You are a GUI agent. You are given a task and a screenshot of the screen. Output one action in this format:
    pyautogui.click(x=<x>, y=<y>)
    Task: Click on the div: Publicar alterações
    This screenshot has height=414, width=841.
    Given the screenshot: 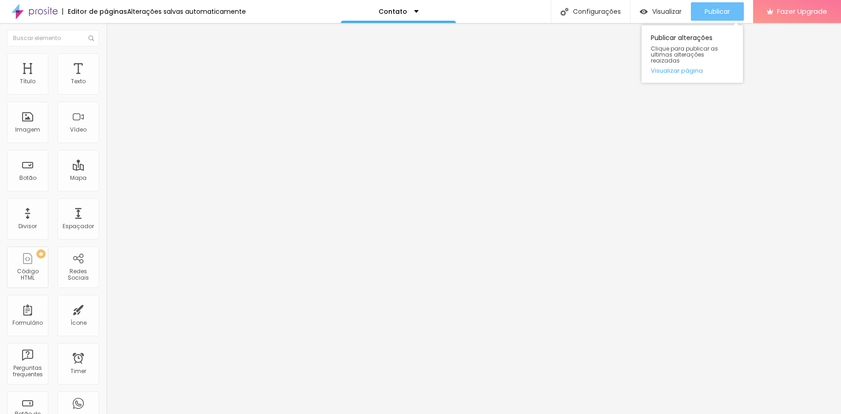 What is the action you would take?
    pyautogui.click(x=692, y=54)
    